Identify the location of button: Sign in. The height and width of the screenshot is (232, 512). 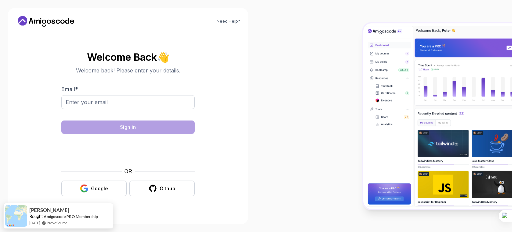
(128, 127).